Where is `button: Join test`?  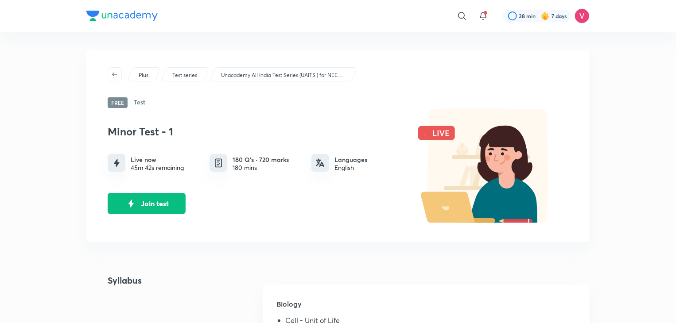
button: Join test is located at coordinates (147, 204).